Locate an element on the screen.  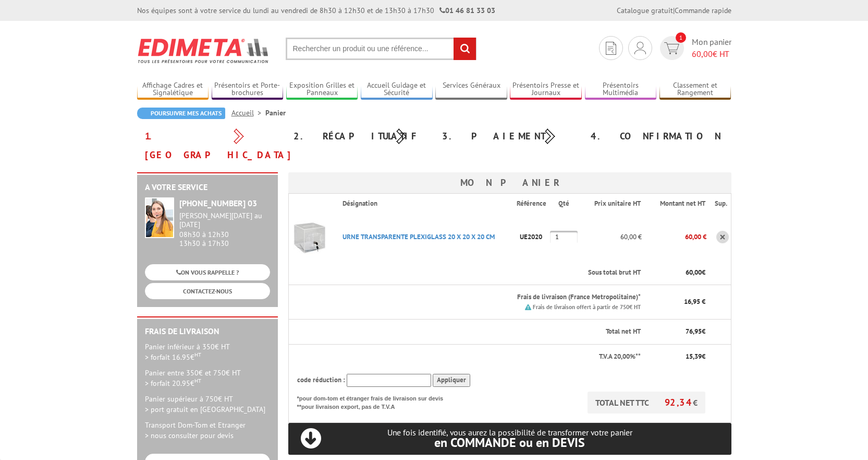
p: Panier entre 350€ et 750€ HT is located at coordinates (208, 378).